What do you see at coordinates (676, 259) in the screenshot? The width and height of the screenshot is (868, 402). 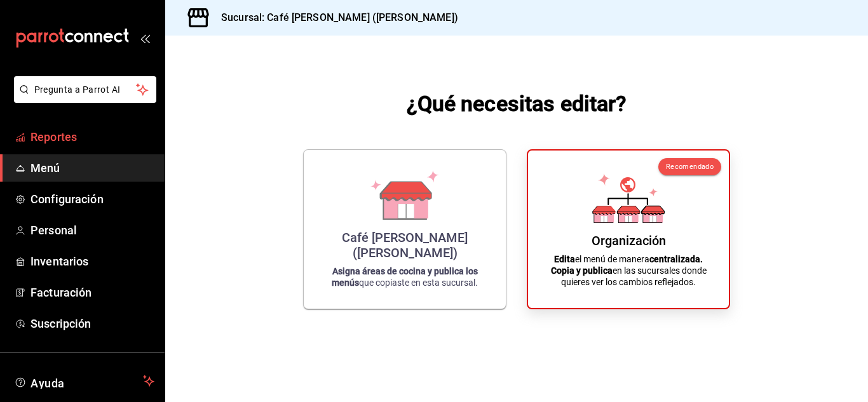 I see `strong: centralizada.` at bounding box center [676, 259].